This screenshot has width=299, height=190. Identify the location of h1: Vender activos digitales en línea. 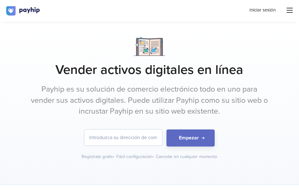
(149, 70).